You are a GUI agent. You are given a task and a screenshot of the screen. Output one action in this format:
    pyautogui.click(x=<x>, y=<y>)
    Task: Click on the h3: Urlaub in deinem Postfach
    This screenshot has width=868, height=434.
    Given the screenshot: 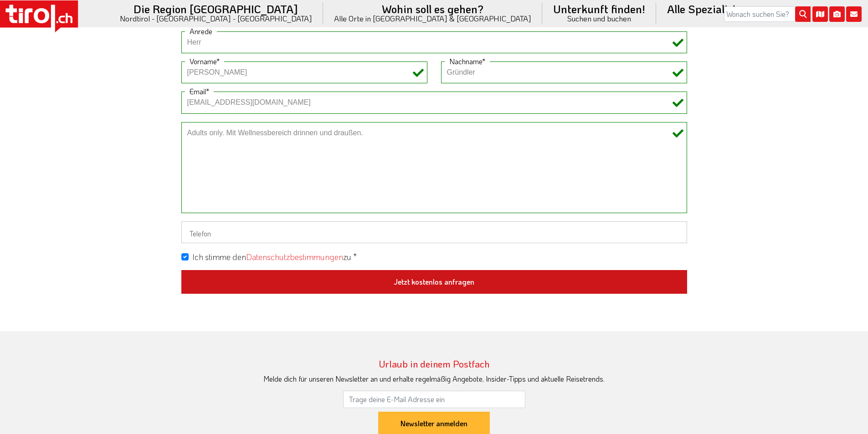 What is the action you would take?
    pyautogui.click(x=434, y=363)
    